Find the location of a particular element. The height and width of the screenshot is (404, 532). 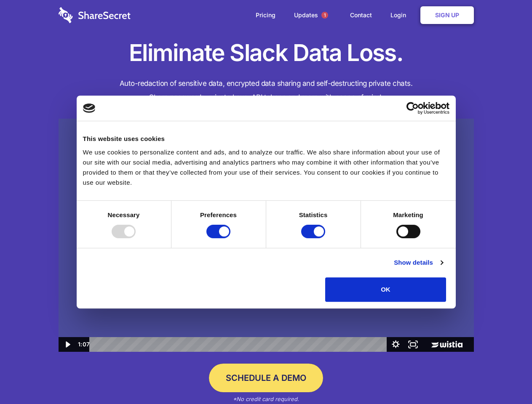

span: 1 is located at coordinates (325, 15).